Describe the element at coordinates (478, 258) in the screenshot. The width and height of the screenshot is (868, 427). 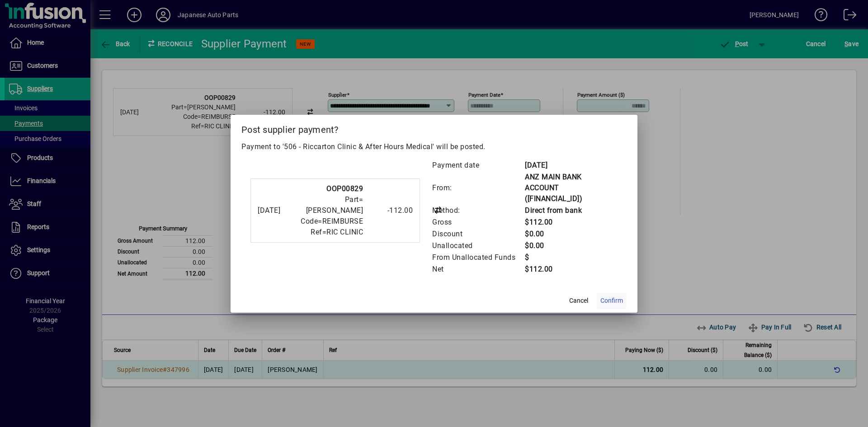
I see `td: From Unallocated Funds` at that location.